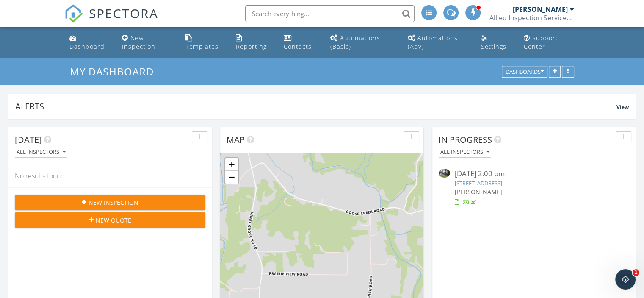 The image size is (644, 298). What do you see at coordinates (496, 42) in the screenshot?
I see `a: Settings` at bounding box center [496, 42].